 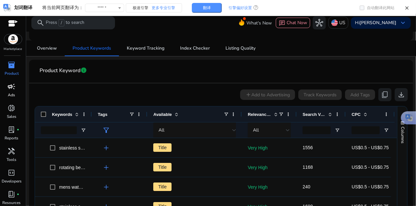 I want to click on span: inventory_2, so click(x=12, y=65).